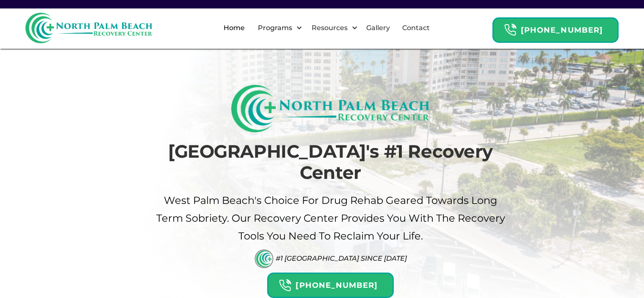  I want to click on a: Gallery, so click(378, 28).